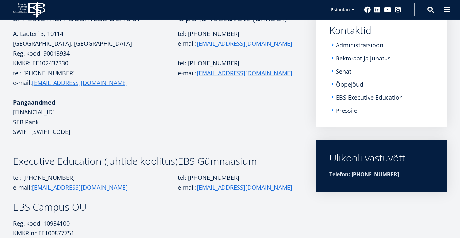 This screenshot has width=460, height=238. I want to click on a: Senat, so click(343, 71).